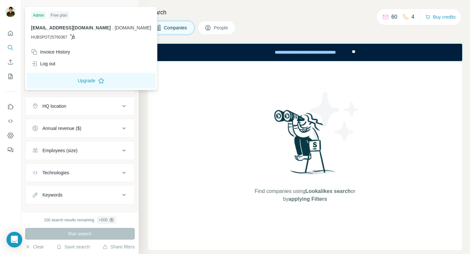 This screenshot has width=470, height=254. I want to click on div: Admin, so click(39, 15).